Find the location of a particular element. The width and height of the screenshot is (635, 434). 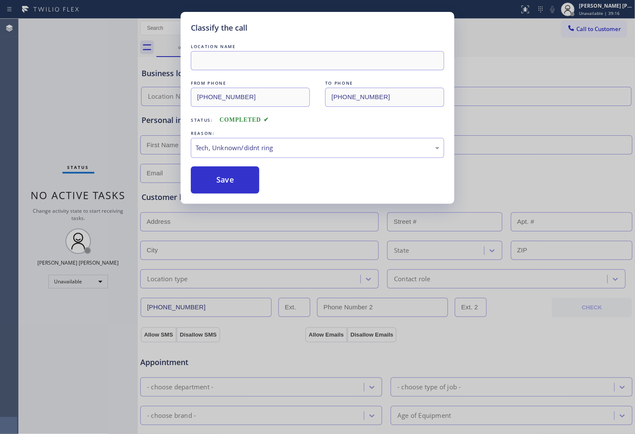

div: FROM PHONE is located at coordinates (250, 83).